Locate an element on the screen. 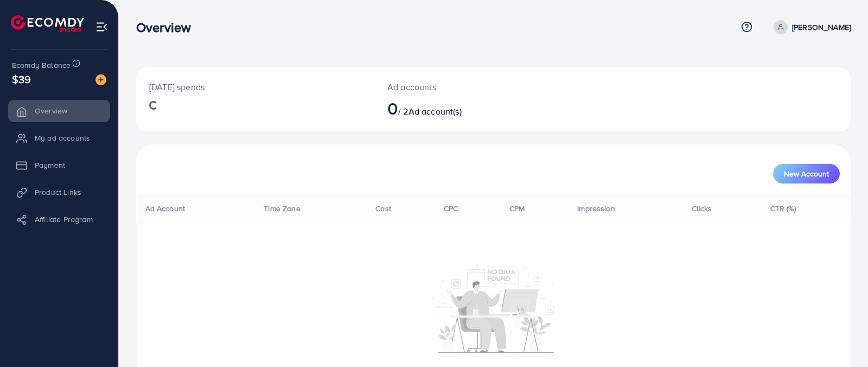 This screenshot has height=367, width=868. span: New Account is located at coordinates (806, 174).